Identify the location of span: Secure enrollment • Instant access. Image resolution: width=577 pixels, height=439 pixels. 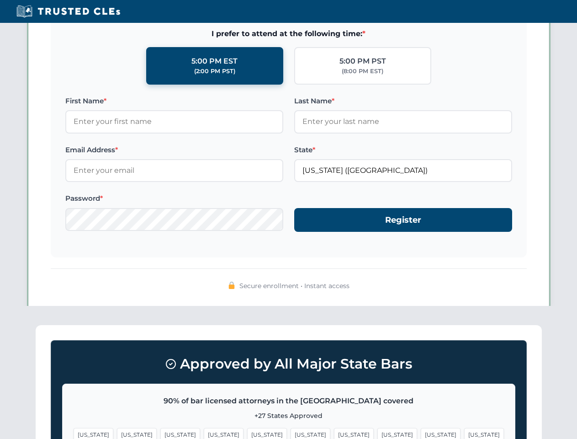
(294, 286).